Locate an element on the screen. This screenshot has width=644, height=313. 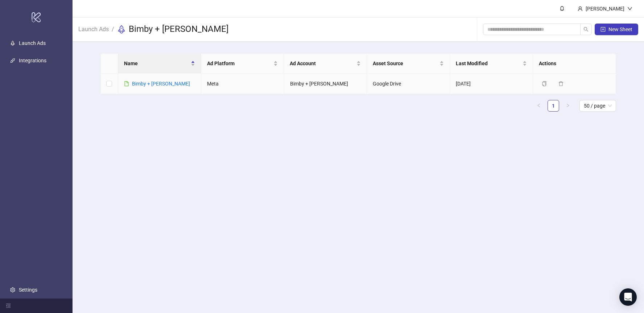
th: Ad Account is located at coordinates (325, 64).